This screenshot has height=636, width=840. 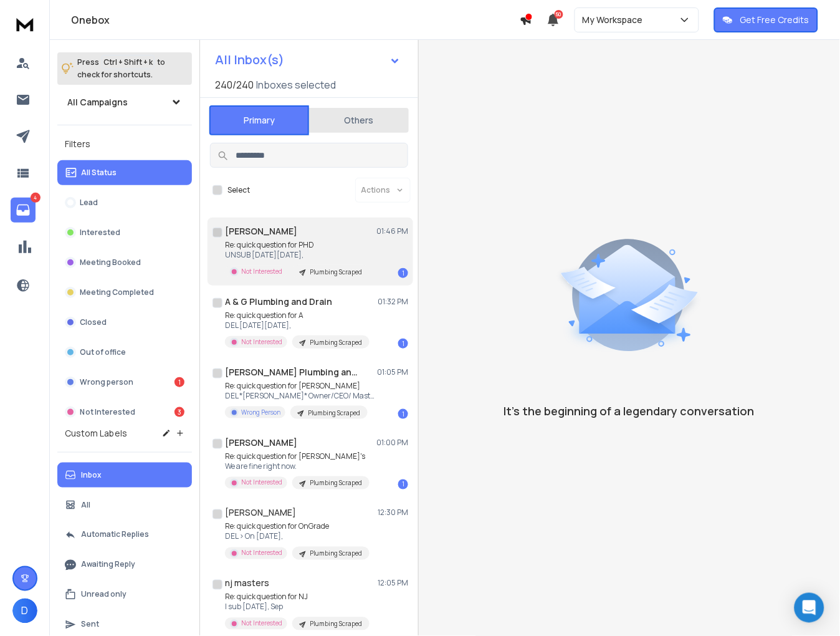 What do you see at coordinates (766, 20) in the screenshot?
I see `button: Get Free Credits` at bounding box center [766, 20].